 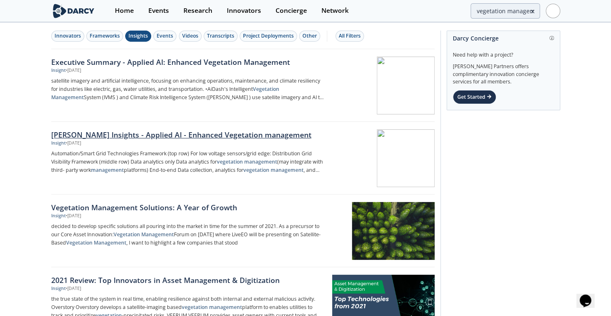 What do you see at coordinates (188, 235) in the screenshot?
I see `p: decided to develop specific solutions all pouring into the market in time for the summer of 2021....` at bounding box center [188, 235].